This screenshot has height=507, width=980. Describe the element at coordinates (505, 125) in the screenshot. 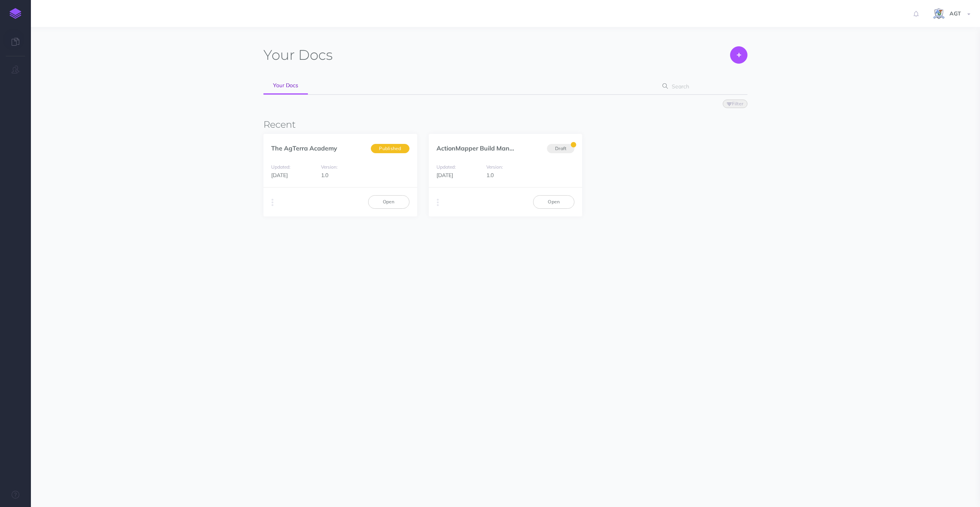

I see `h3: Recent` at that location.